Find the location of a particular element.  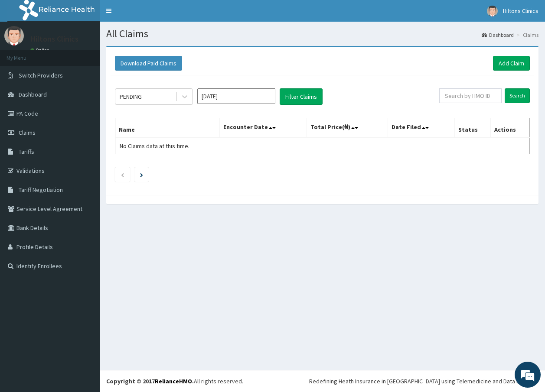

th: Name is located at coordinates (167, 129).